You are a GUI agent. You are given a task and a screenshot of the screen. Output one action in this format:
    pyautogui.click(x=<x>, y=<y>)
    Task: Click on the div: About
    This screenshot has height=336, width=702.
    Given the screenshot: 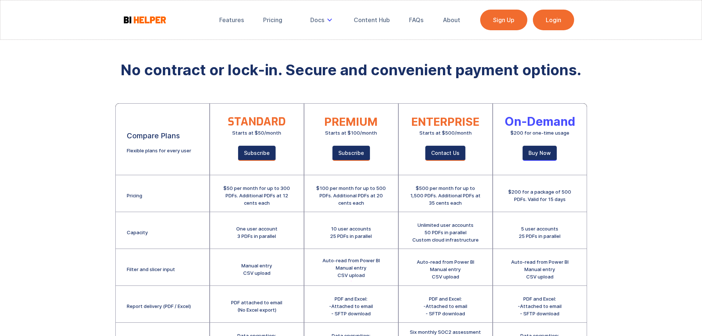 What is the action you would take?
    pyautogui.click(x=451, y=20)
    